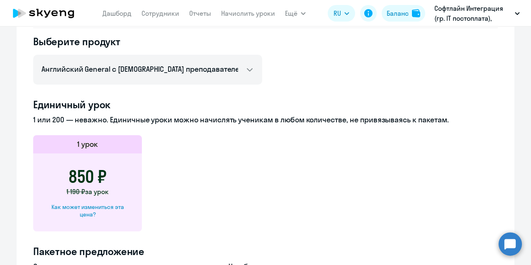 This screenshot has height=265, width=531. Describe the element at coordinates (337, 13) in the screenshot. I see `span: RU` at that location.